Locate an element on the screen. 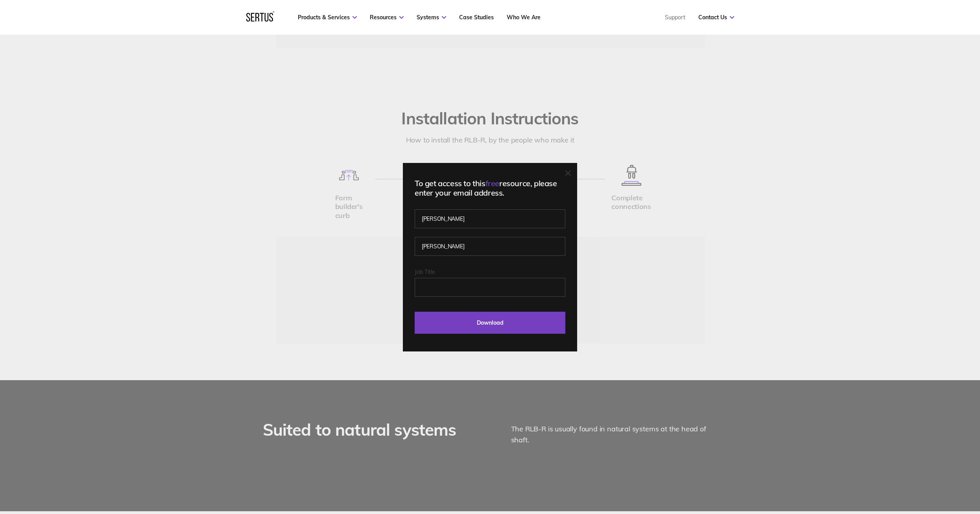  input: Last name* is located at coordinates (490, 247).